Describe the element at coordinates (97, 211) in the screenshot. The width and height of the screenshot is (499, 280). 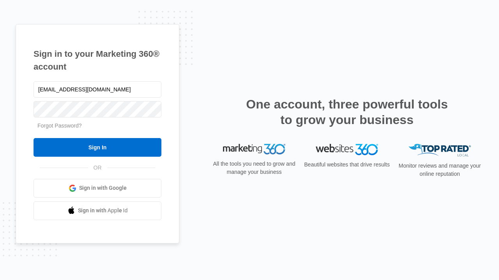
I see `a: Sign in with Apple Id` at that location.